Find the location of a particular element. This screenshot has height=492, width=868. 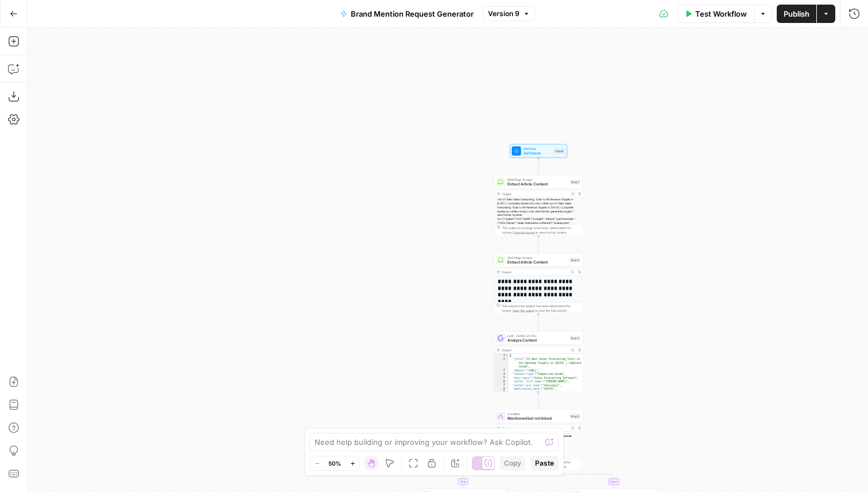

div: 5 is located at coordinates (501, 378).